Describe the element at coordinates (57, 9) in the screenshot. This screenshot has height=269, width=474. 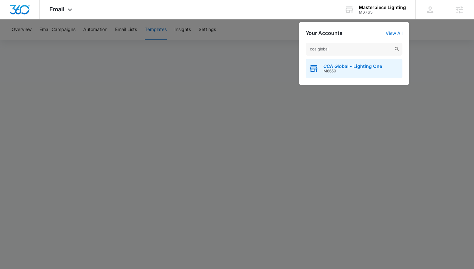
I see `span: Email` at that location.